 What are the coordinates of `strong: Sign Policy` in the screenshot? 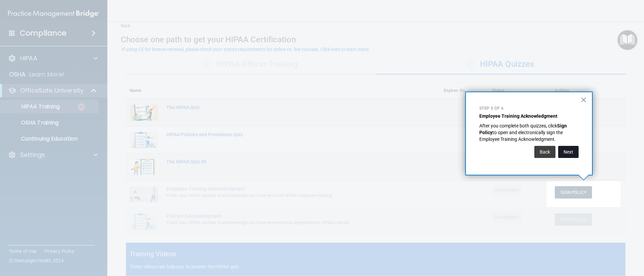 It's located at (523, 129).